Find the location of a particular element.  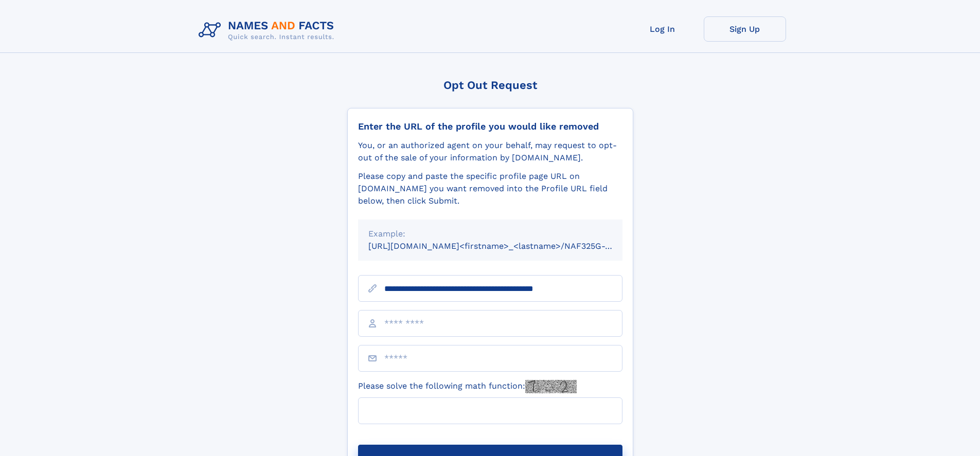

a: Log In is located at coordinates (663, 29).